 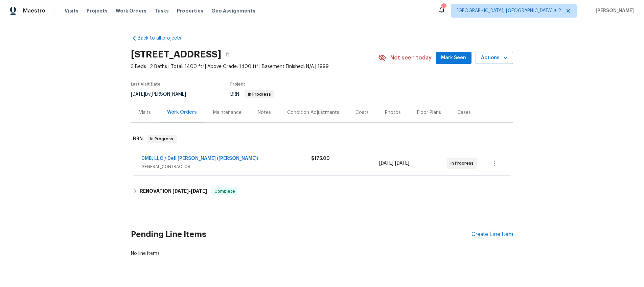 What do you see at coordinates (227, 55) in the screenshot?
I see `button: Copy Address` at bounding box center [227, 55].